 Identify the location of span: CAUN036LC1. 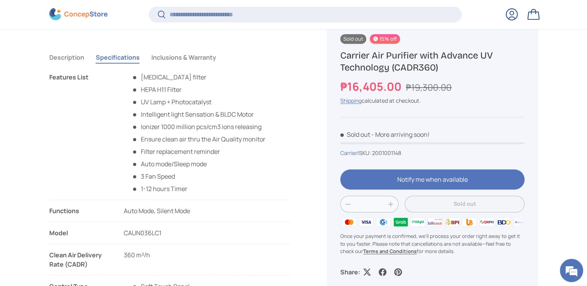
(142, 233).